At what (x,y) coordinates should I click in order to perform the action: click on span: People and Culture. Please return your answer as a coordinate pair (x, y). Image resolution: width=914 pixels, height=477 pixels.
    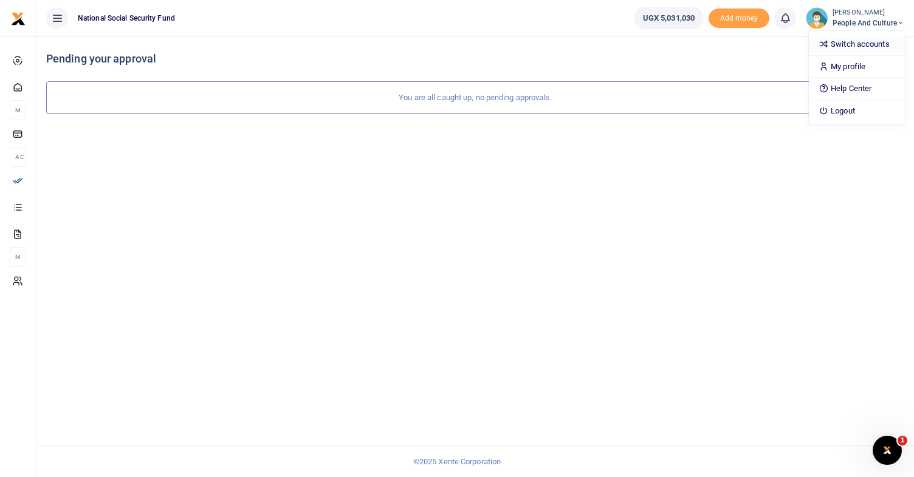
    Looking at the image, I should click on (868, 23).